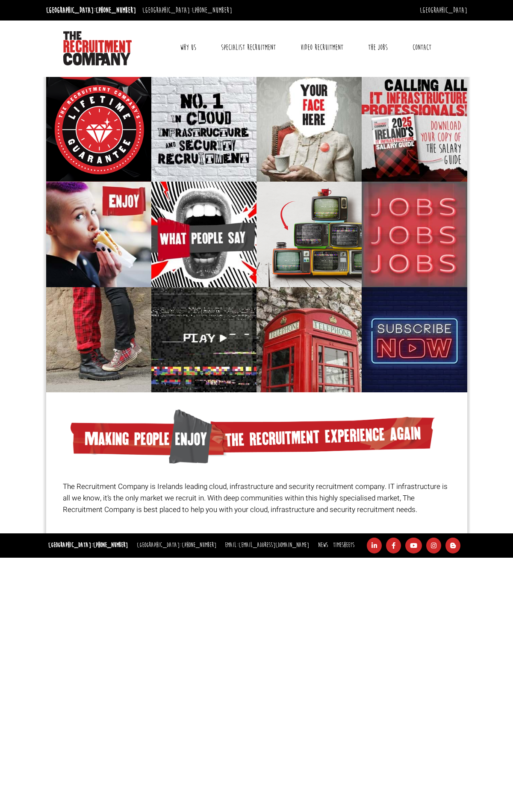 The height and width of the screenshot is (812, 513). What do you see at coordinates (378, 47) in the screenshot?
I see `a: The Jobs` at bounding box center [378, 47].